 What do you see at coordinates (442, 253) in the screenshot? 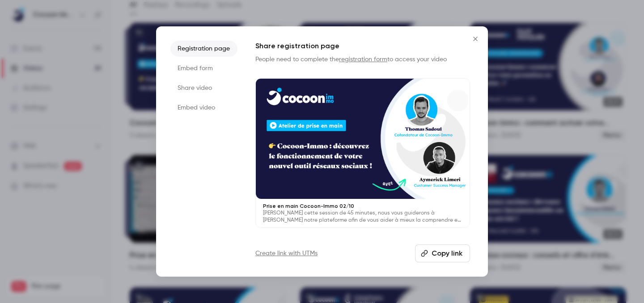
I see `button: Copy link` at bounding box center [442, 253].